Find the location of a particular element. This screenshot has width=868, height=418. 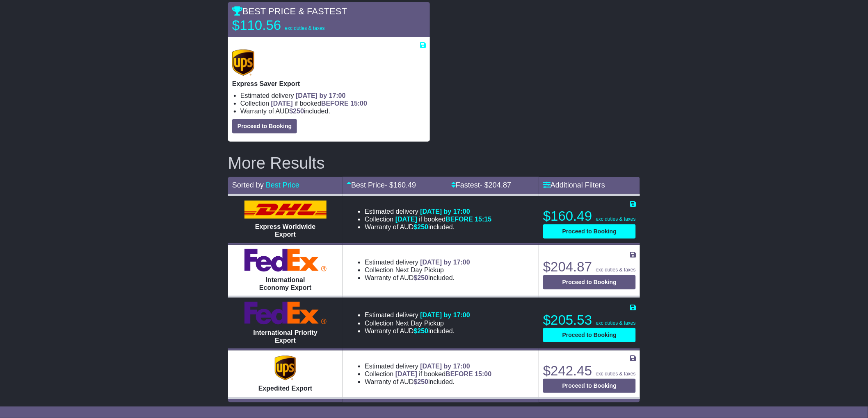

p: Express Saver Export is located at coordinates (329, 83).